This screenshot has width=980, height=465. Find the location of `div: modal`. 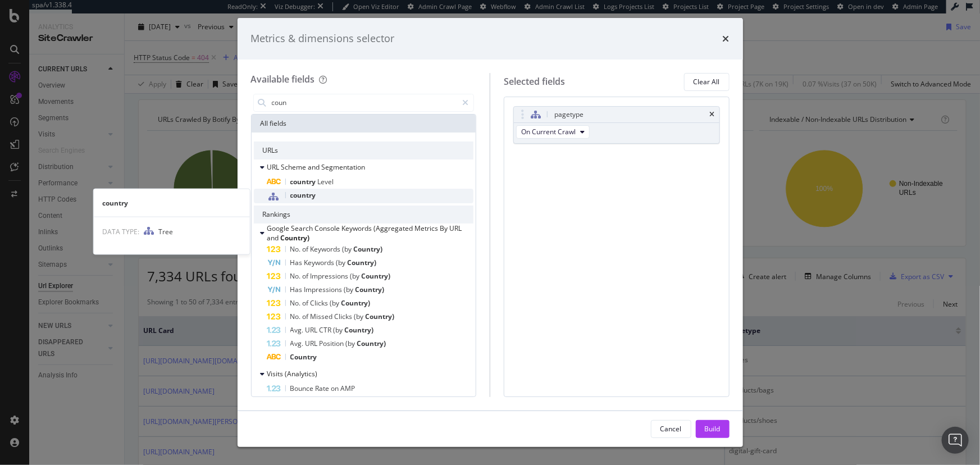

div: modal is located at coordinates (490, 232).